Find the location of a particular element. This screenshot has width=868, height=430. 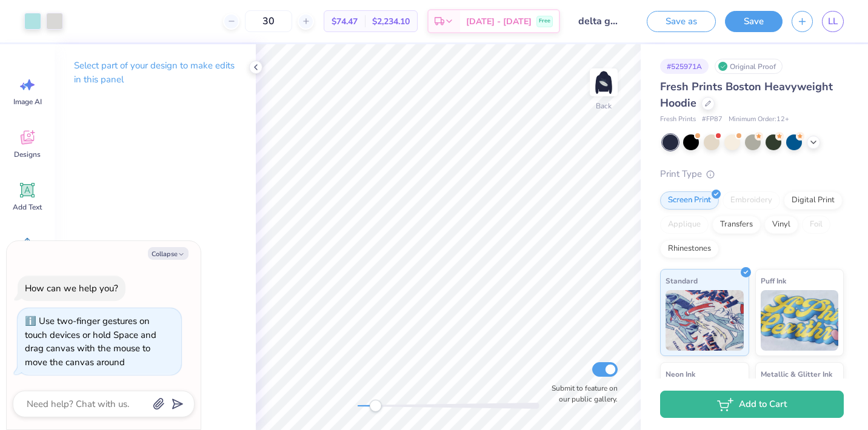

div: Digital Print is located at coordinates (813, 201).